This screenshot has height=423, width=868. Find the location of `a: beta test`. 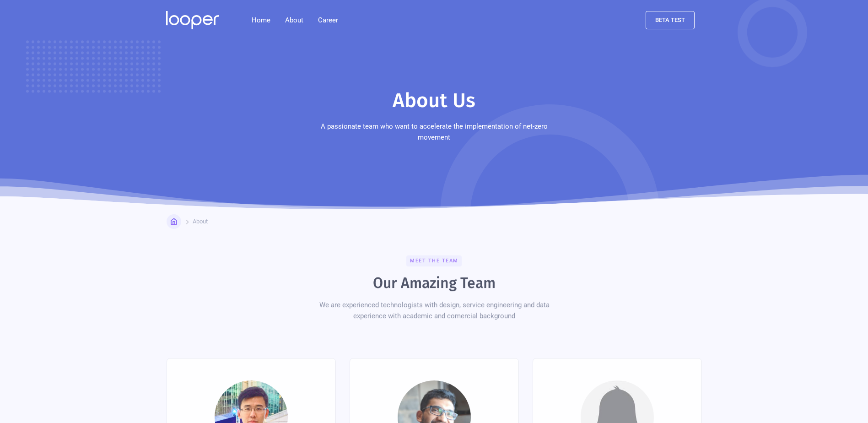

a: beta test is located at coordinates (670, 20).